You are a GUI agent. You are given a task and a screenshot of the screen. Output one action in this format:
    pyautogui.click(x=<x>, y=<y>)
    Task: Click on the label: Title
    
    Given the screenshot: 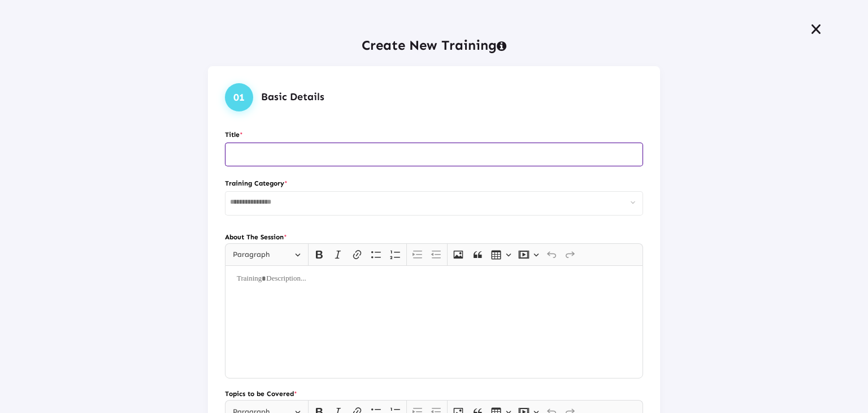 What is the action you would take?
    pyautogui.click(x=434, y=134)
    